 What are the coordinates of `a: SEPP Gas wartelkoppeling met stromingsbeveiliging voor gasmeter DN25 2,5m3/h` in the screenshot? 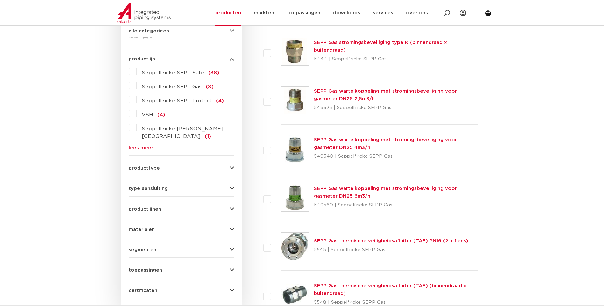 It's located at (385, 95).